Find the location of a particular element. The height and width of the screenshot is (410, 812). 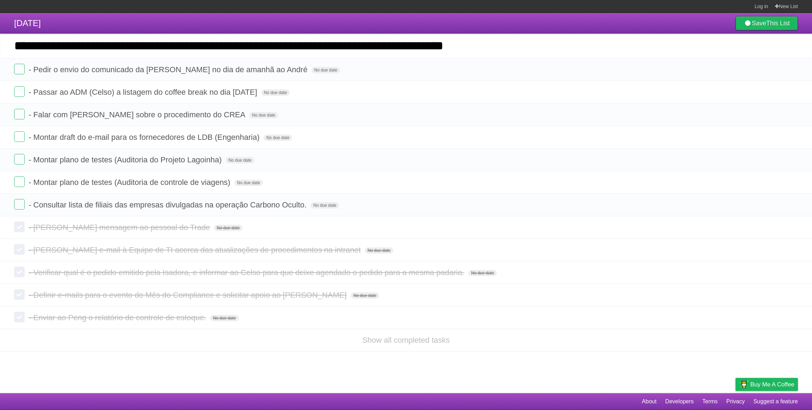

b: This List is located at coordinates (778, 23).